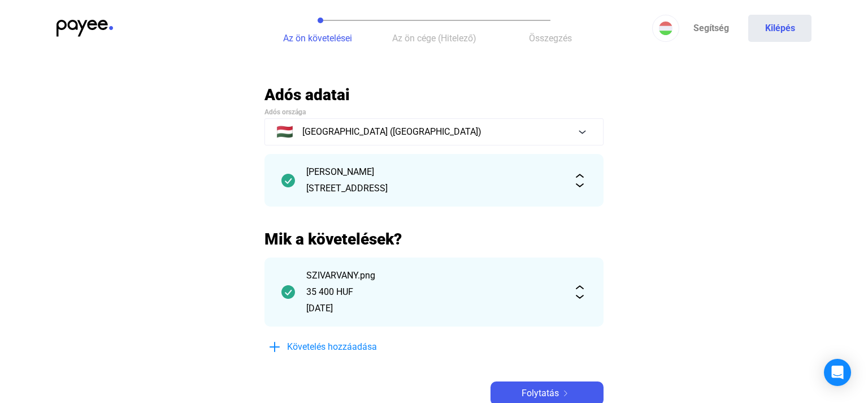 This screenshot has width=868, height=403. I want to click on div: SZIVARVANY.png, so click(434, 275).